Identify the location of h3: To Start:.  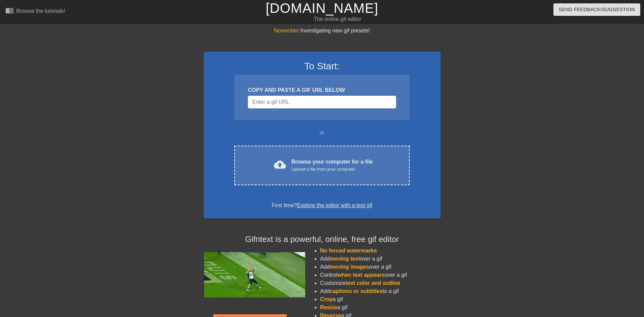
(322, 66).